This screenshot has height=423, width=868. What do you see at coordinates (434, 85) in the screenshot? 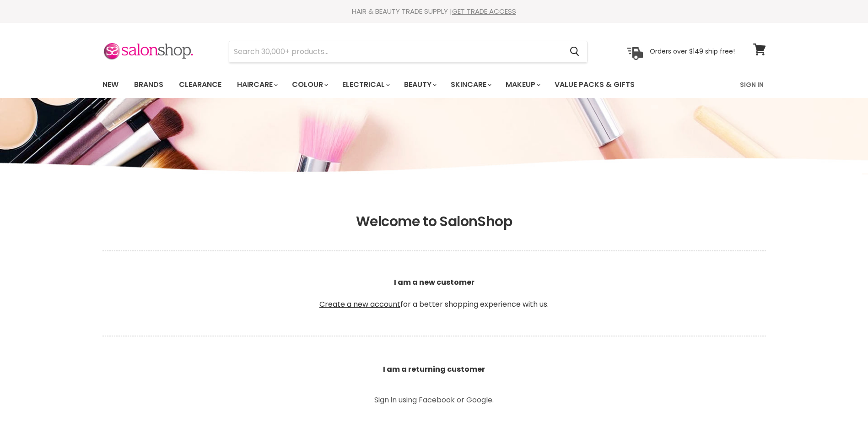
I see `nav: Main` at bounding box center [434, 85].